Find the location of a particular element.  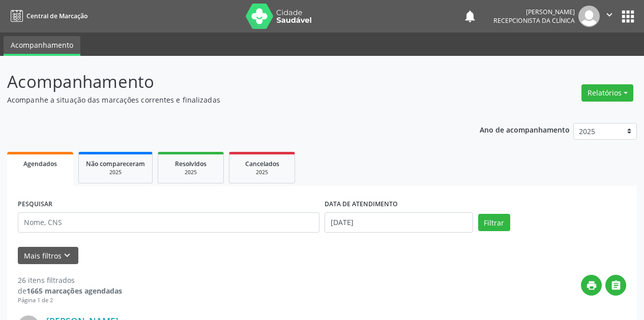

p: Acompanhe a situação das marcações correntes e finalizadas is located at coordinates (227, 99).